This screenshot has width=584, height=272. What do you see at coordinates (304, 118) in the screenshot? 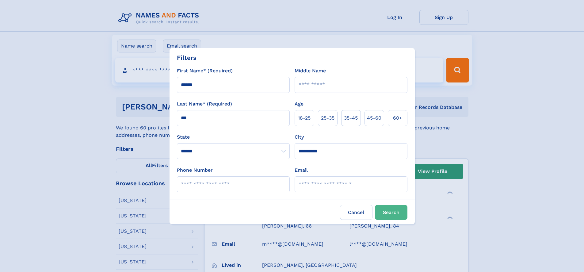
I see `span: 18‑25` at bounding box center [304, 118].